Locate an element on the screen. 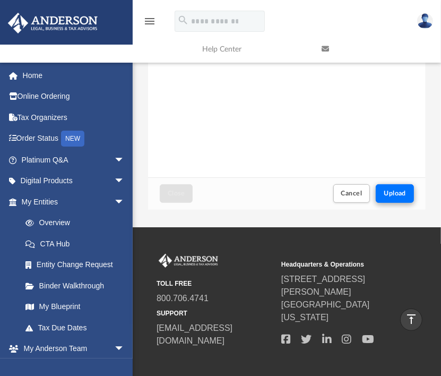  i: vertical_align_top is located at coordinates (411, 319).